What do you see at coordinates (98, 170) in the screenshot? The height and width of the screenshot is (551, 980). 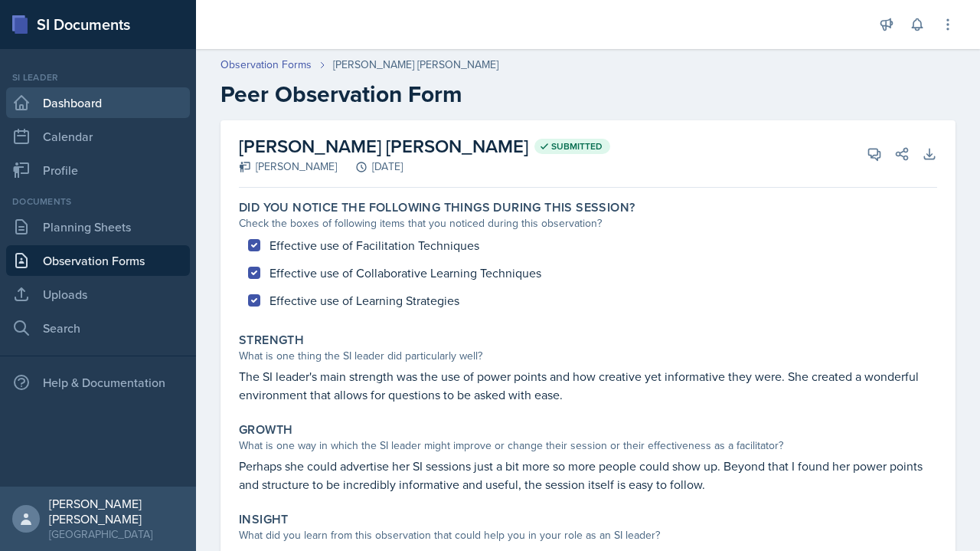 I see `a: Profile` at bounding box center [98, 170].